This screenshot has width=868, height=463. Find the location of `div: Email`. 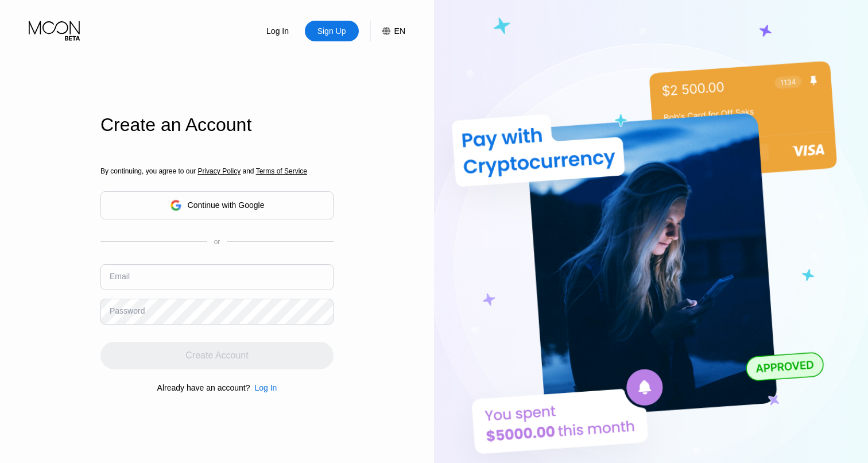

div: Email is located at coordinates (119, 276).